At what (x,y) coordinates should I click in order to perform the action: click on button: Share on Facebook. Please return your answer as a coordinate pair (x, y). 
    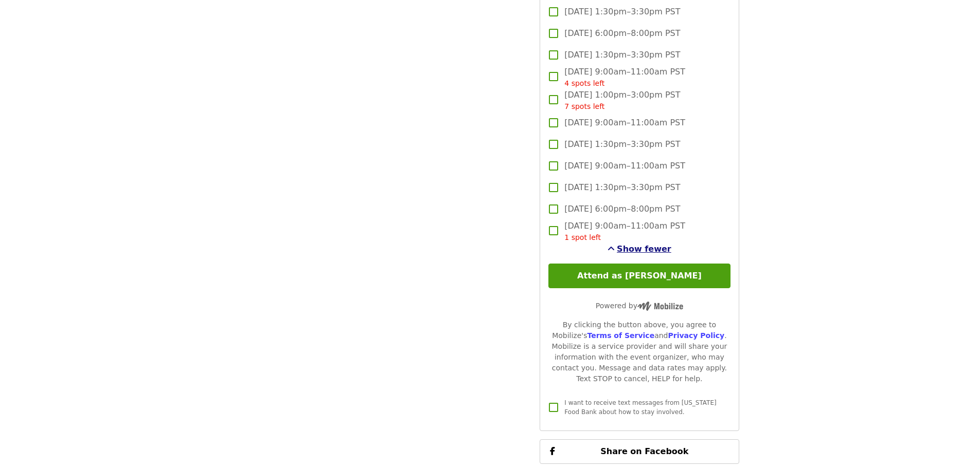
    Looking at the image, I should click on (639, 452).